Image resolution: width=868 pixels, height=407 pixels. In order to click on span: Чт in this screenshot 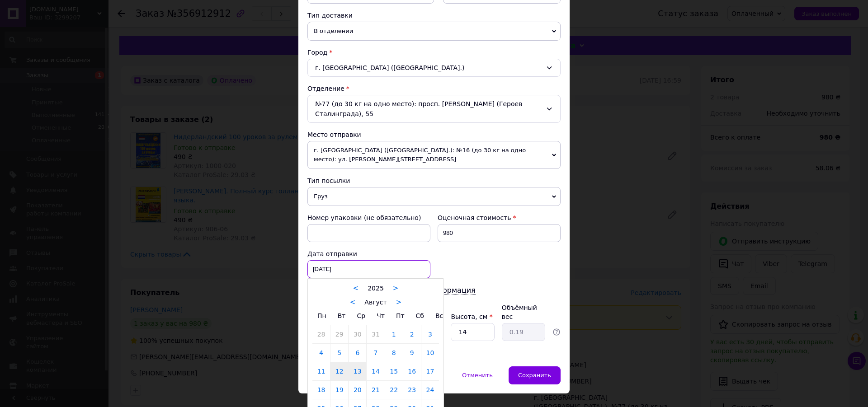, I will do `click(380, 315)`.